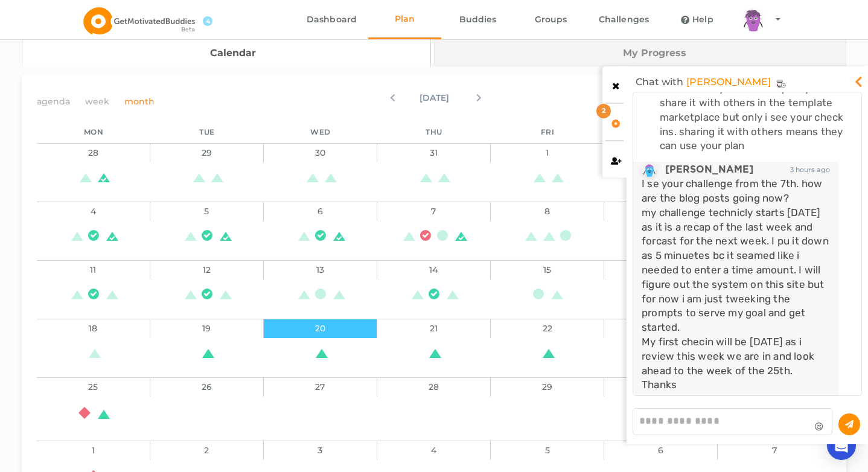 This screenshot has width=868, height=472. Describe the element at coordinates (207, 270) in the screenshot. I see `div: 12` at that location.